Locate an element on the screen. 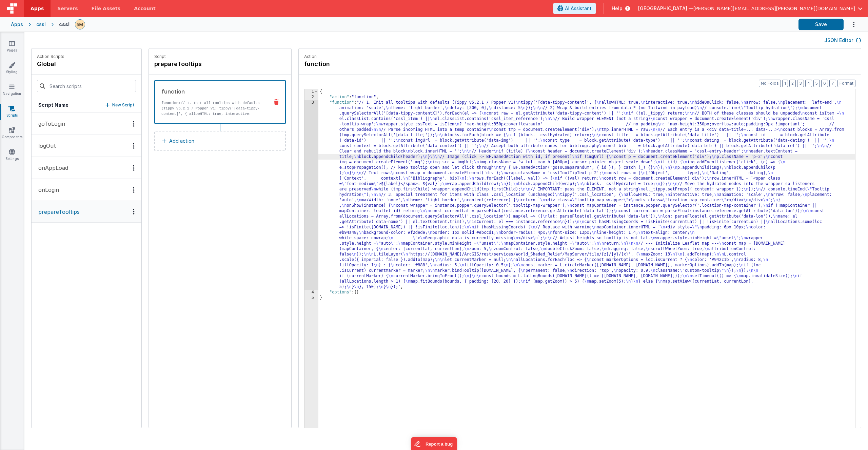 The image size is (868, 450). button: goToLogin is located at coordinates (86, 124).